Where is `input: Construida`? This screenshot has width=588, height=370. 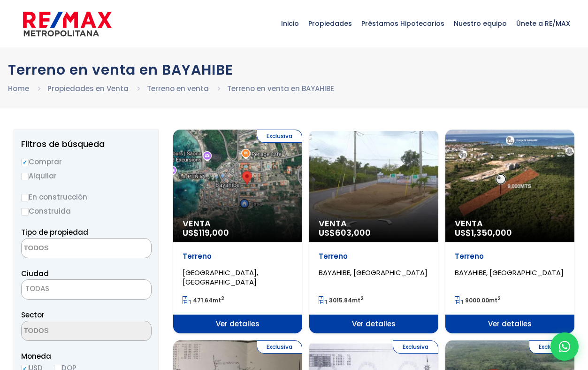
input: Construida is located at coordinates (25, 212).